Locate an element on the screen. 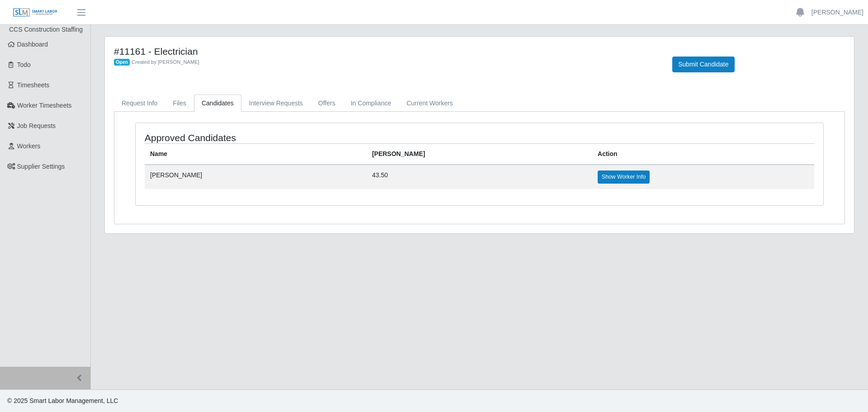 The width and height of the screenshot is (868, 412). a: Current Workers is located at coordinates (430, 103).